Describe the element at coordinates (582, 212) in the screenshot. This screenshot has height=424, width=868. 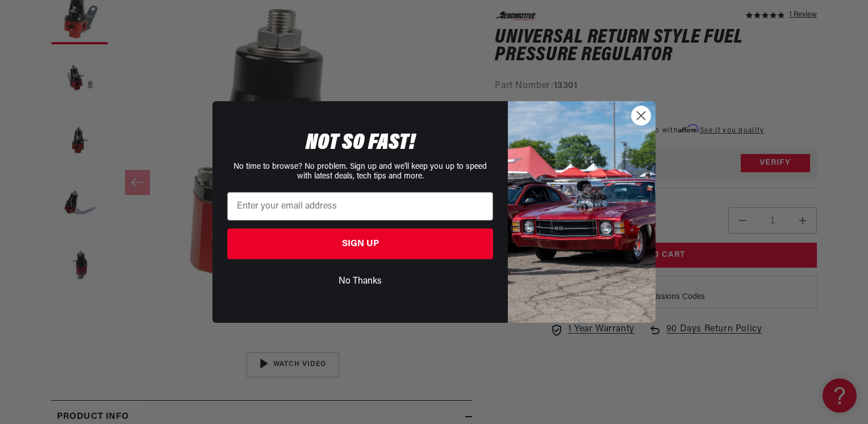
I see `img: 85cdd541-2605-488b-b08c-a5ee7b438a35.jpeg` at that location.